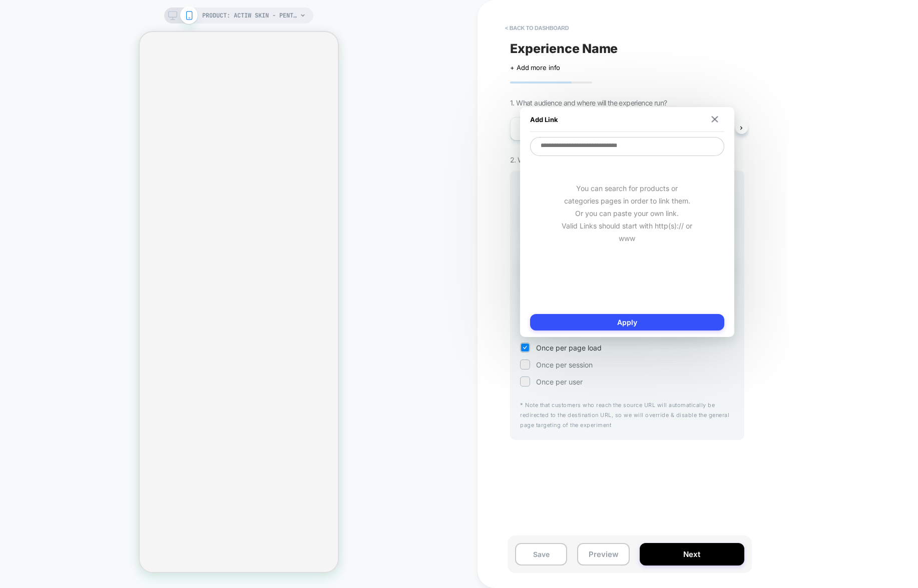 The width and height of the screenshot is (918, 588). What do you see at coordinates (627, 119) in the screenshot?
I see `div: Add Link` at bounding box center [627, 119].